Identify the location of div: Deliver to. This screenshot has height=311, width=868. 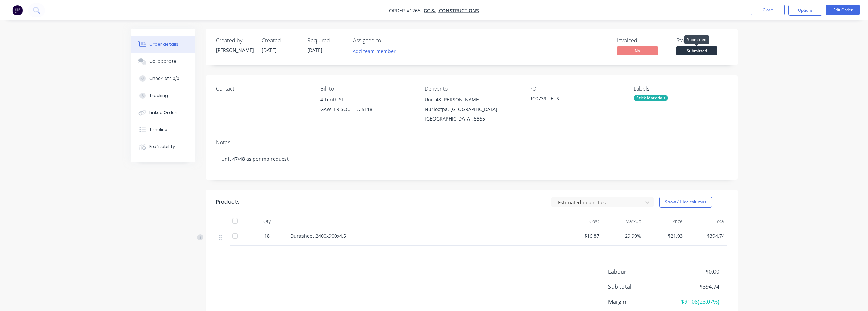
(472, 89).